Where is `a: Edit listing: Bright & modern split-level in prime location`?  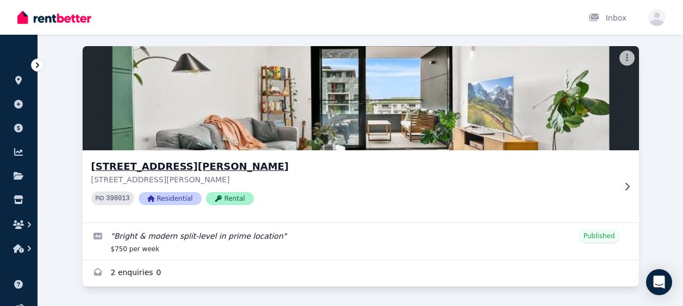 a: Edit listing: Bright & modern split-level in prime location is located at coordinates (361, 242).